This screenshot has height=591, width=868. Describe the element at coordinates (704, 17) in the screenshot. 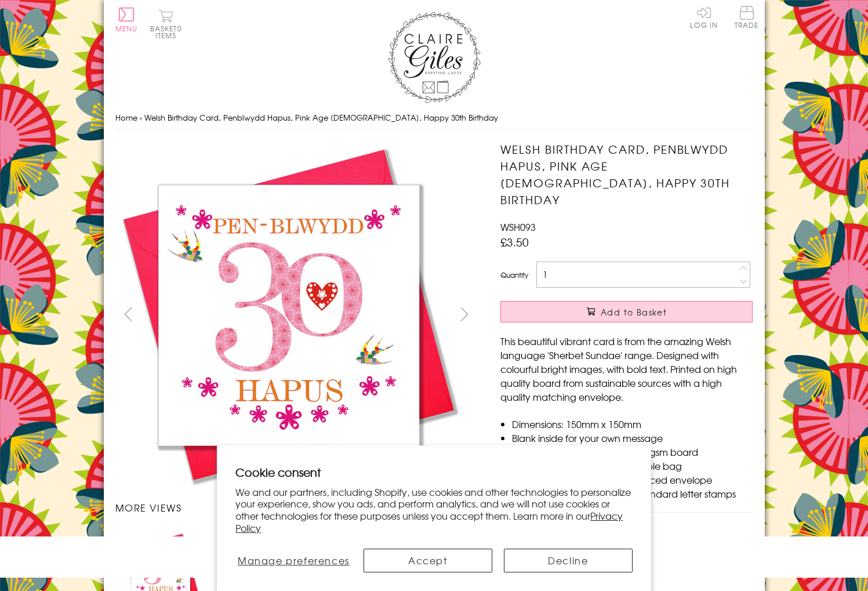

I see `a: Log In` at that location.